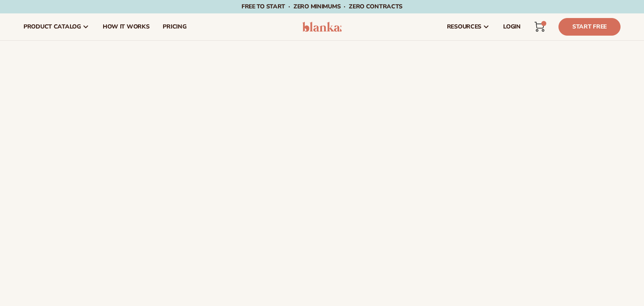 Image resolution: width=644 pixels, height=306 pixels. What do you see at coordinates (56, 27) in the screenshot?
I see `a: product catalog` at bounding box center [56, 27].